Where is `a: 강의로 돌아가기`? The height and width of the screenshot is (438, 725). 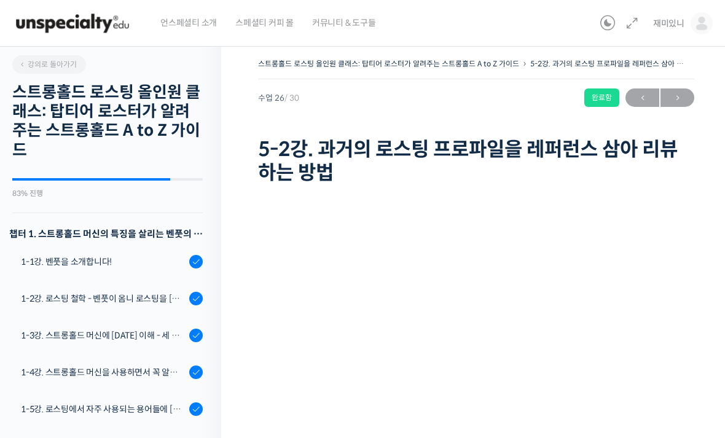 a: 강의로 돌아가기 is located at coordinates (49, 65).